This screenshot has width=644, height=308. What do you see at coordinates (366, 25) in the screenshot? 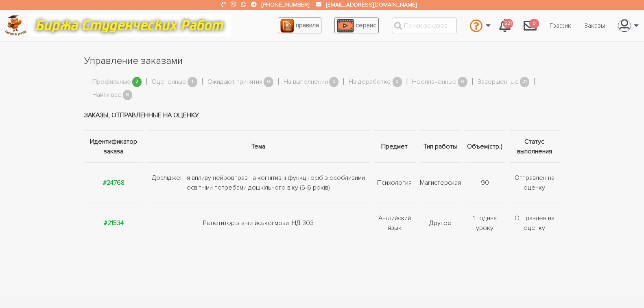
I see `span: сервис` at bounding box center [366, 25].